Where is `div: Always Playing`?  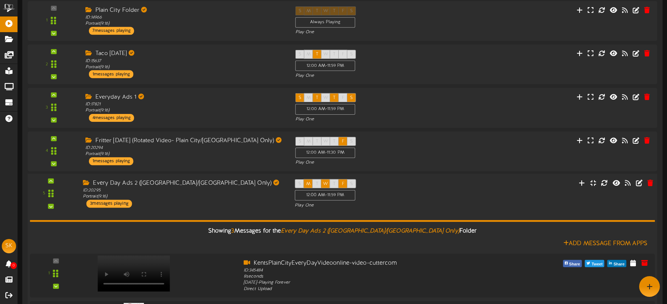
div: Always Playing is located at coordinates (325, 22).